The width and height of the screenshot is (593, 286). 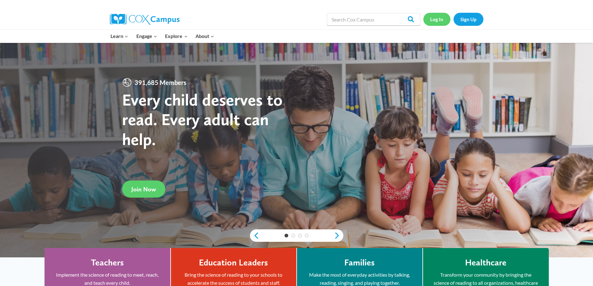 I want to click on a: previous, so click(x=255, y=236).